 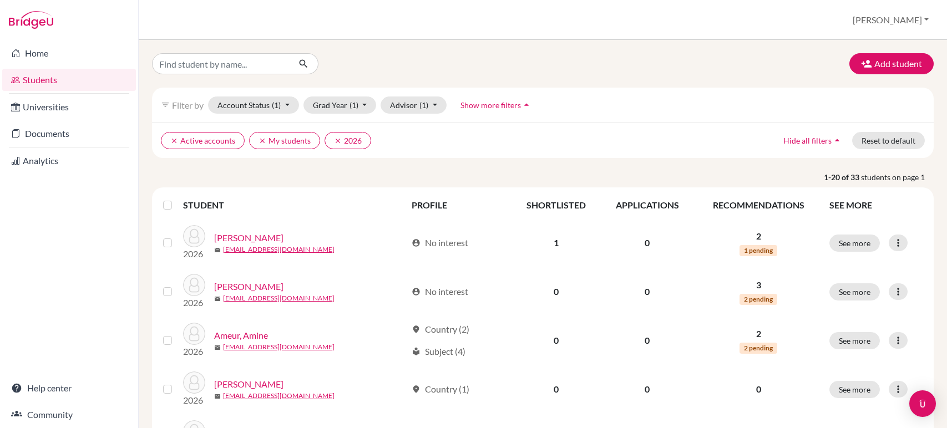 I want to click on span: local_library, so click(x=416, y=352).